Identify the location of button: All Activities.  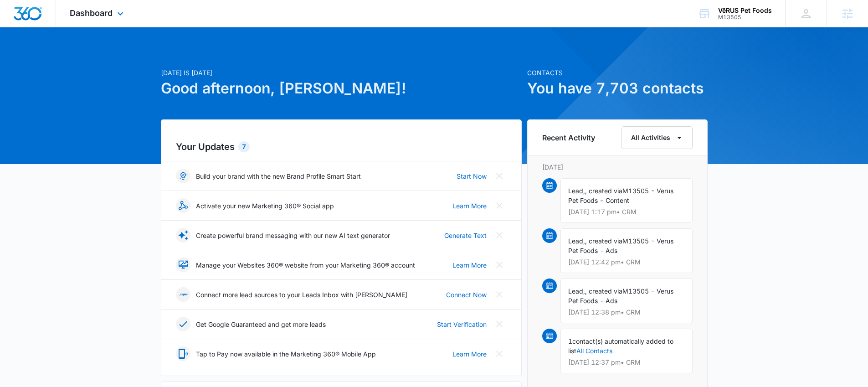
(657, 137).